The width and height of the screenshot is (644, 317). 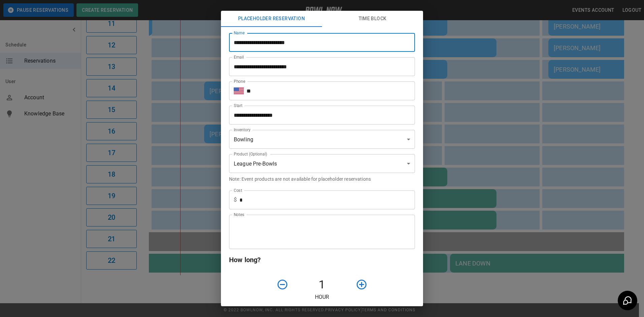 What do you see at coordinates (239, 81) in the screenshot?
I see `label: Phone` at bounding box center [239, 81].